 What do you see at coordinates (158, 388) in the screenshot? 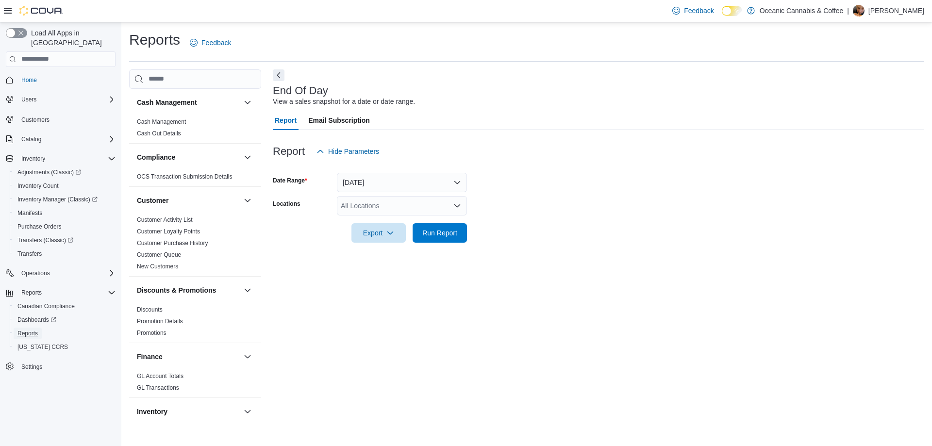
I see `a: GL Transactions` at bounding box center [158, 388].